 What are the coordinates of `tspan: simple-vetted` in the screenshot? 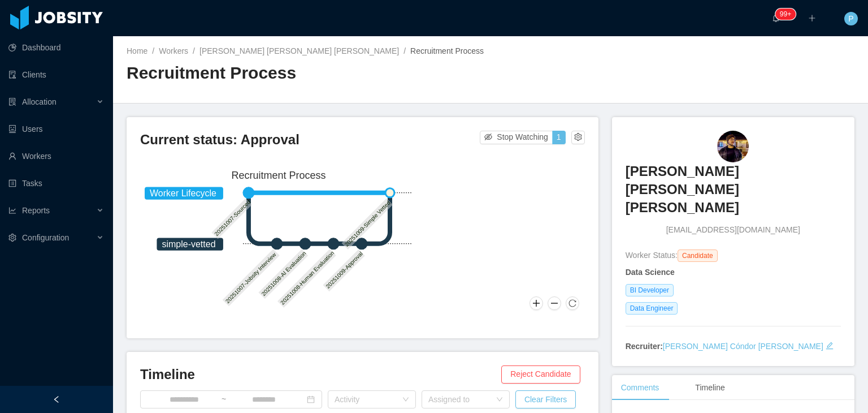 It's located at (188, 244).